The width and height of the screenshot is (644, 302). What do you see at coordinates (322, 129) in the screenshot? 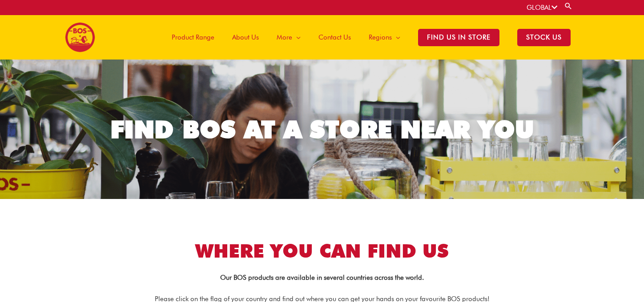
I see `div: FIND BOS AT A STORE NEAR YOU` at bounding box center [322, 129].